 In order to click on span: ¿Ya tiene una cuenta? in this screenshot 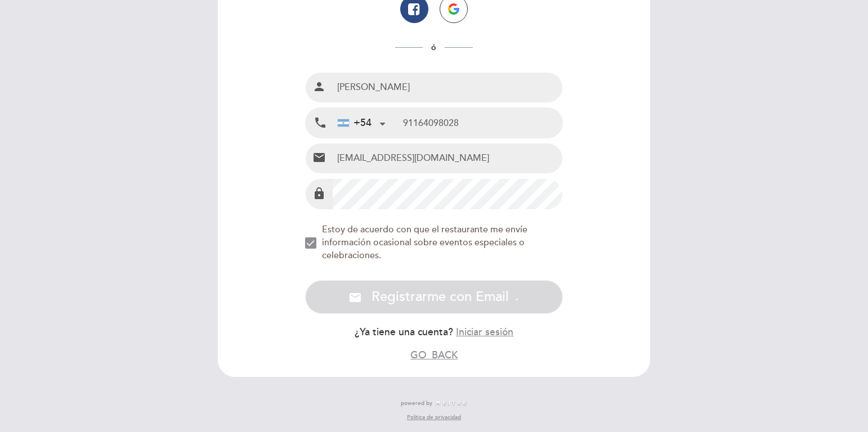, I will do `click(404, 331)`.